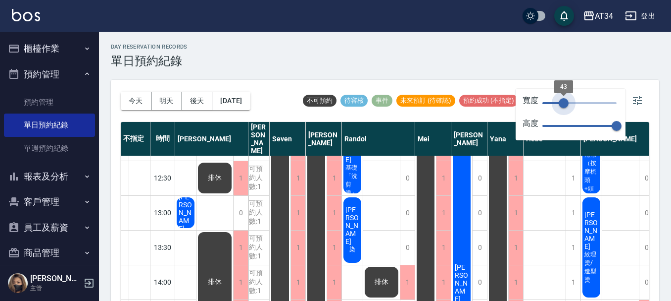  What do you see at coordinates (592, 180) in the screenshot?
I see `span: 活氧清潔（按摩梳頭+頭皮洗髮精）` at bounding box center [592, 180].